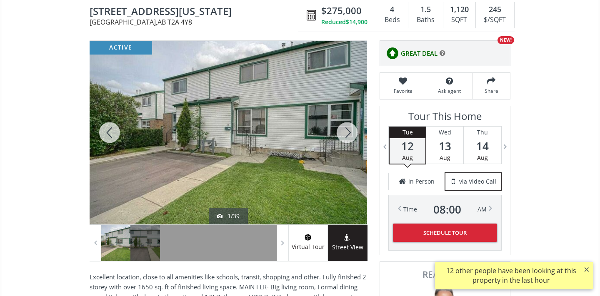 The height and width of the screenshot is (296, 600). What do you see at coordinates (445, 118) in the screenshot?
I see `h3: Tour This Home` at bounding box center [445, 118].